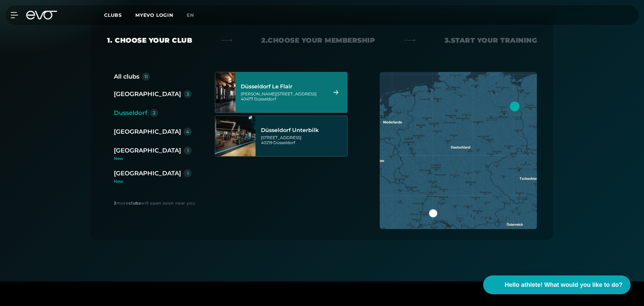  Describe the element at coordinates (264, 40) in the screenshot. I see `font: 2.` at that location.